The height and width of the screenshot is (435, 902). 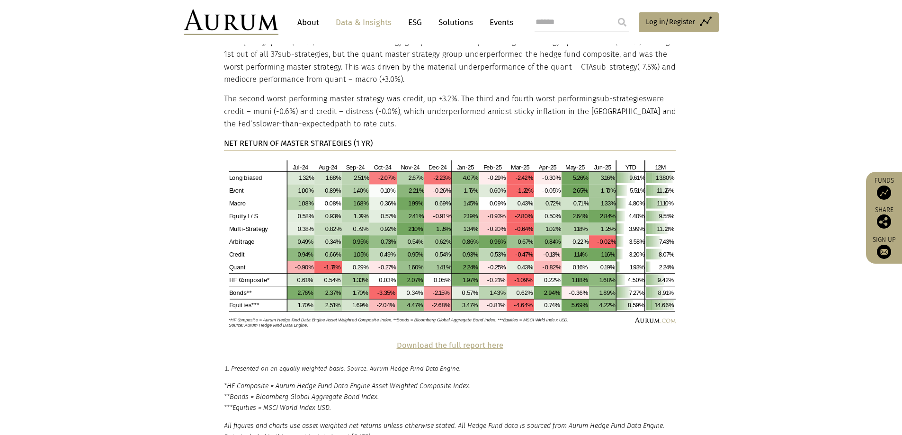 I want to click on strong: NET RETURN OF MASTER STRATEGIES (1 YR), so click(x=298, y=143).